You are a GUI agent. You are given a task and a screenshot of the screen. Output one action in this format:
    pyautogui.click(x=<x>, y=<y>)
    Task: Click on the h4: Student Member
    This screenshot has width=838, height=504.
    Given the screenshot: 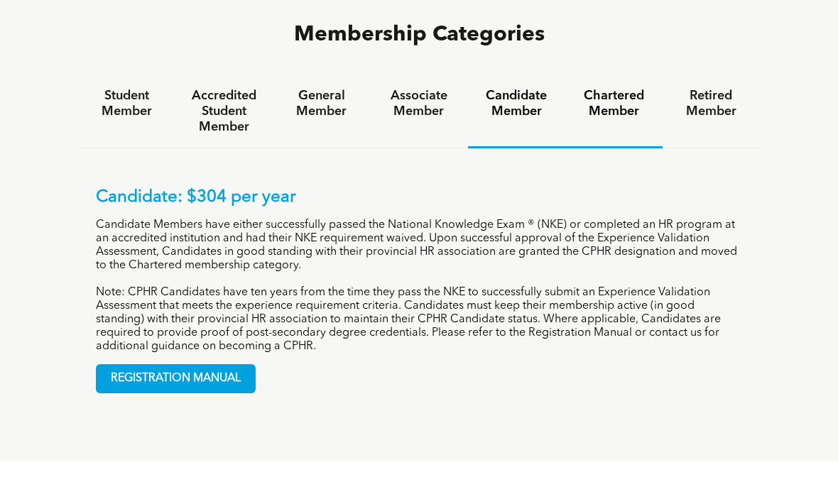 What is the action you would take?
    pyautogui.click(x=127, y=104)
    